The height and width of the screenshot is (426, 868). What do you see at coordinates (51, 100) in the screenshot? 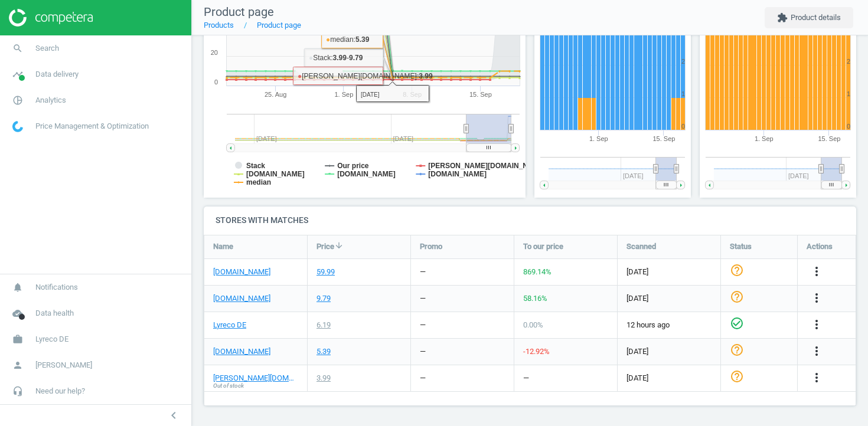
I see `span: Analytics` at bounding box center [51, 100].